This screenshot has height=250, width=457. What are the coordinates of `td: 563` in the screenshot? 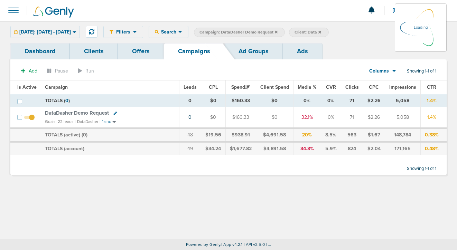 It's located at (352, 135).